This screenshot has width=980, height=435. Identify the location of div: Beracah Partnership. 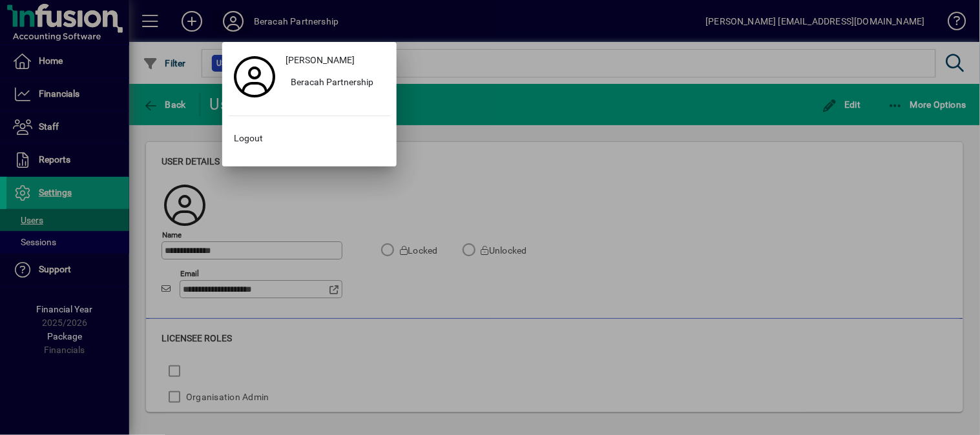
(335, 83).